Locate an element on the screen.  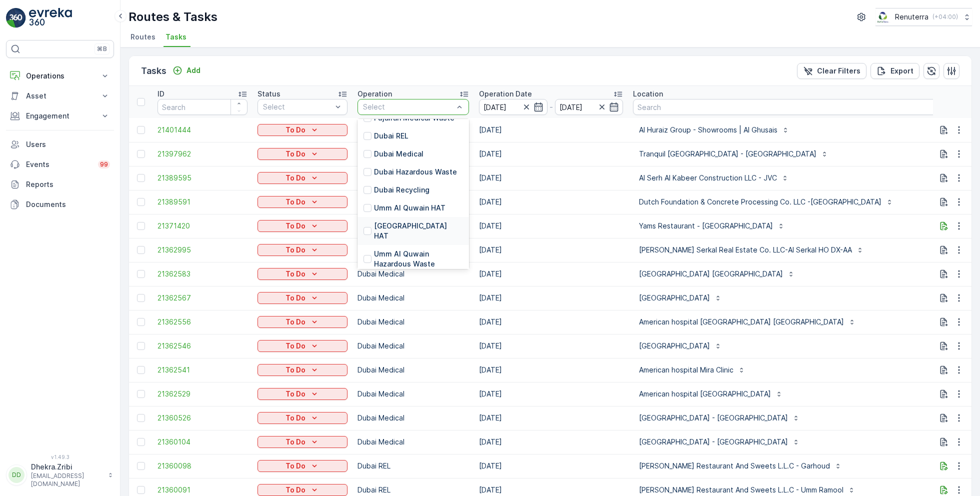
p: Al Huraiz Group - Showrooms | Al Ghusais is located at coordinates (708, 130).